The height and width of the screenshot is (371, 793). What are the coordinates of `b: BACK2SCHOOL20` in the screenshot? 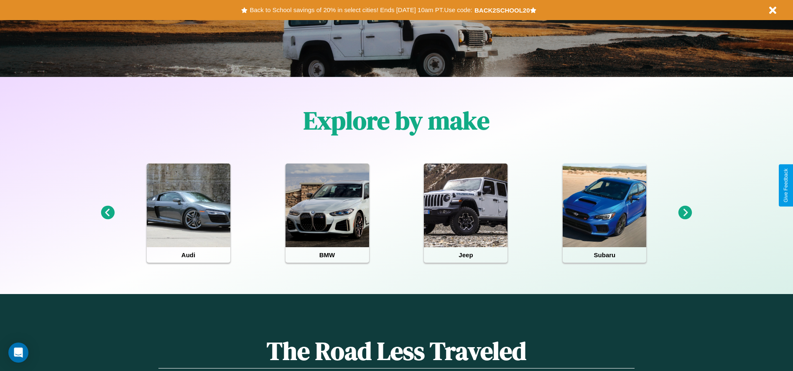 It's located at (502, 10).